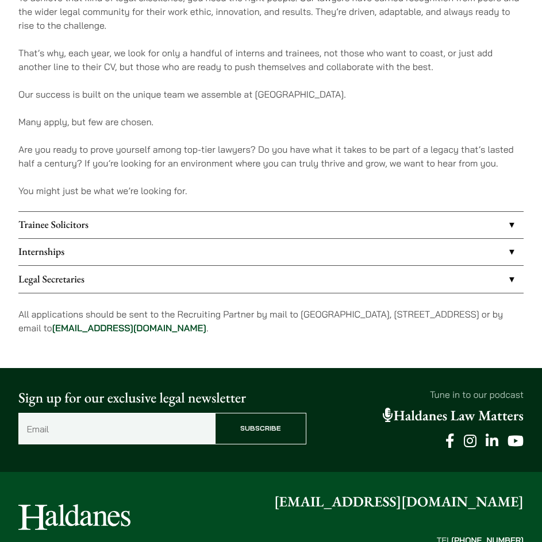 The image size is (542, 542). I want to click on p: Sign up for our exclusive legal newsletter, so click(162, 398).